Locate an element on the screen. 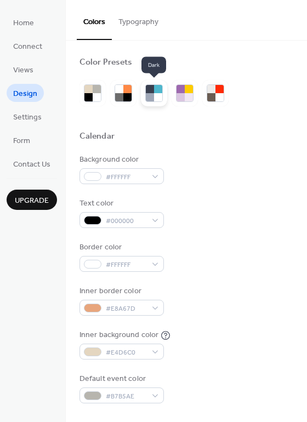 The height and width of the screenshot is (422, 307). span: Contact Us is located at coordinates (32, 164).